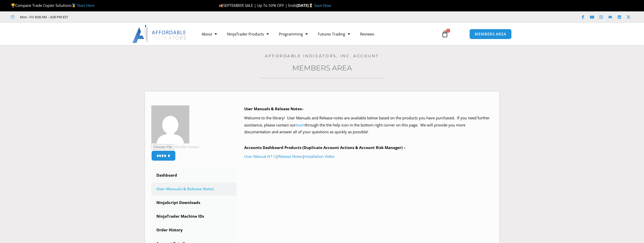  I want to click on a: Reviews, so click(367, 34).